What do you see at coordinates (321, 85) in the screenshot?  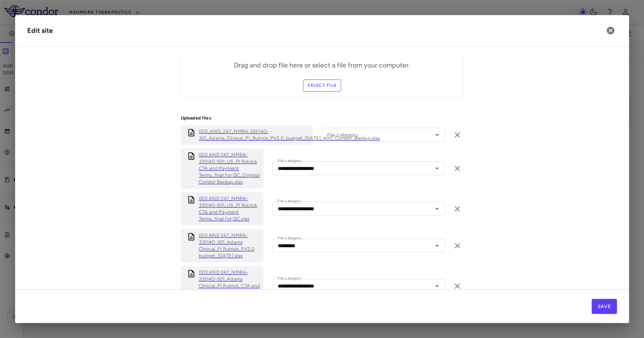 I see `label: Select file` at bounding box center [321, 85].